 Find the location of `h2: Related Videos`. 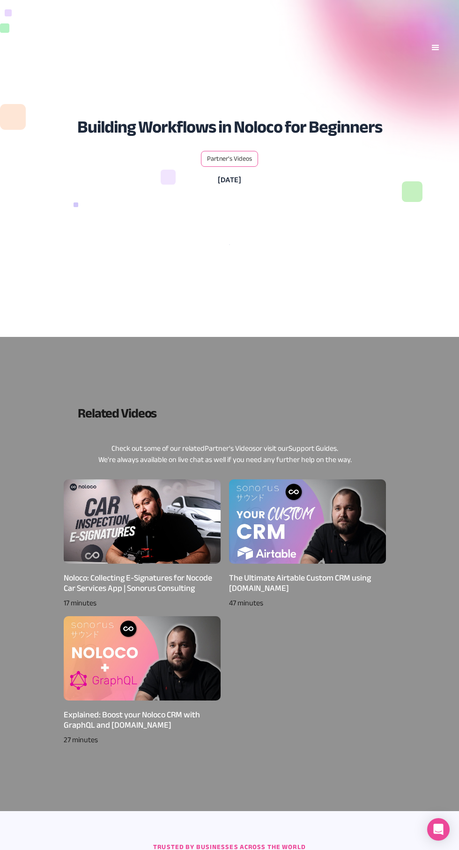

h2: Related Videos is located at coordinates (234, 413).